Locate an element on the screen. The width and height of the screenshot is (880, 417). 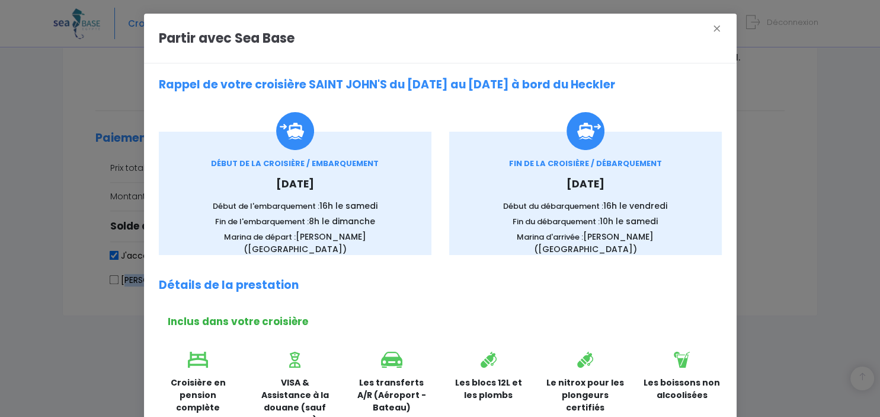
h2: Inclus dans votre croisière is located at coordinates (445, 321).